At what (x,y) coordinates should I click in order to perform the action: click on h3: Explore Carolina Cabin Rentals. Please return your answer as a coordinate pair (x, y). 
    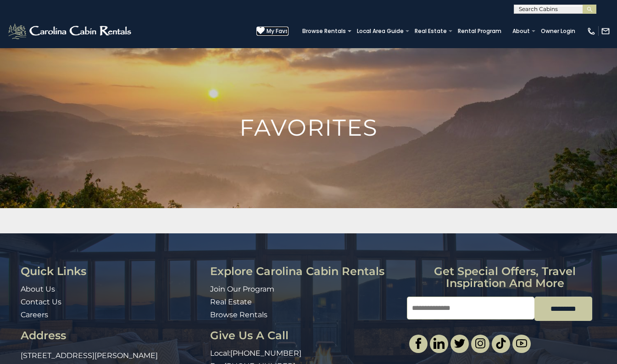
    Looking at the image, I should click on (304, 271).